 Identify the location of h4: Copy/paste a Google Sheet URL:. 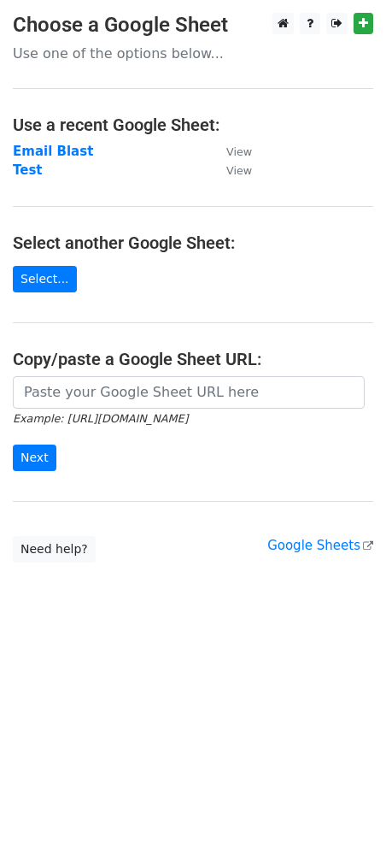
(193, 359).